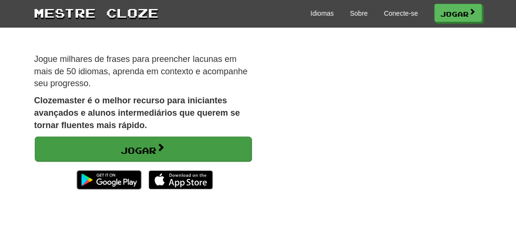 This screenshot has width=516, height=230. I want to click on font: Clozemaster é o melhor recurso para iniciantes avançados e alunos intermediários que querem se to..., so click(137, 112).